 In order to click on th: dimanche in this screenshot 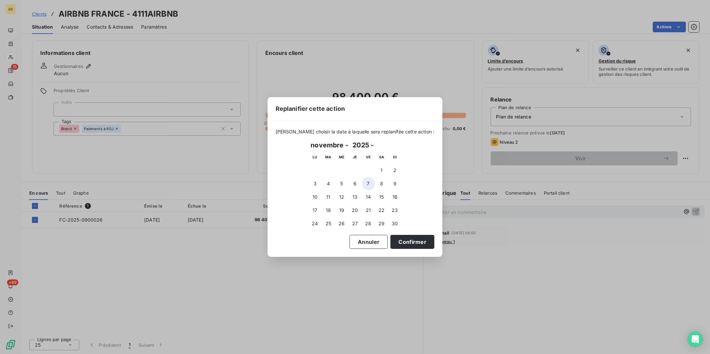, I will do `click(395, 157)`.